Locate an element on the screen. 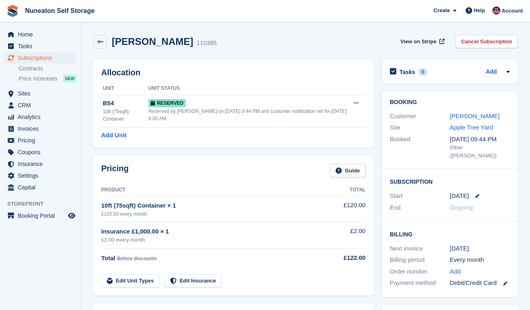 This screenshot has width=530, height=310. span: Settings is located at coordinates (42, 176).